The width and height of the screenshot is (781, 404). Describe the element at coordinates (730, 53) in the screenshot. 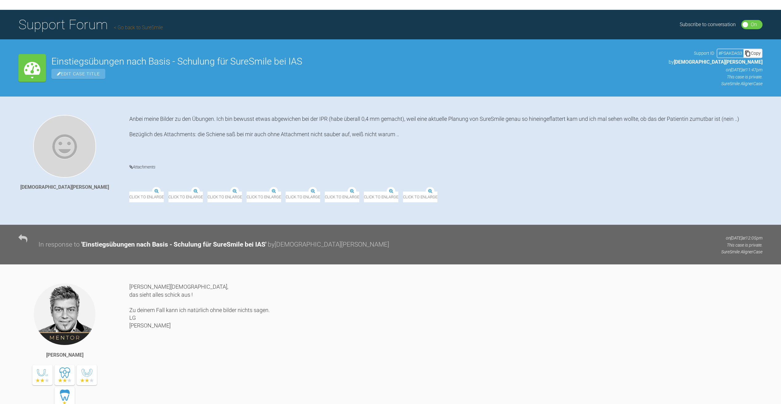

I see `div: # PSAKDAS3` at that location.